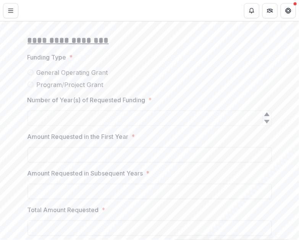 The width and height of the screenshot is (299, 240). I want to click on button: Toggle Menu, so click(11, 11).